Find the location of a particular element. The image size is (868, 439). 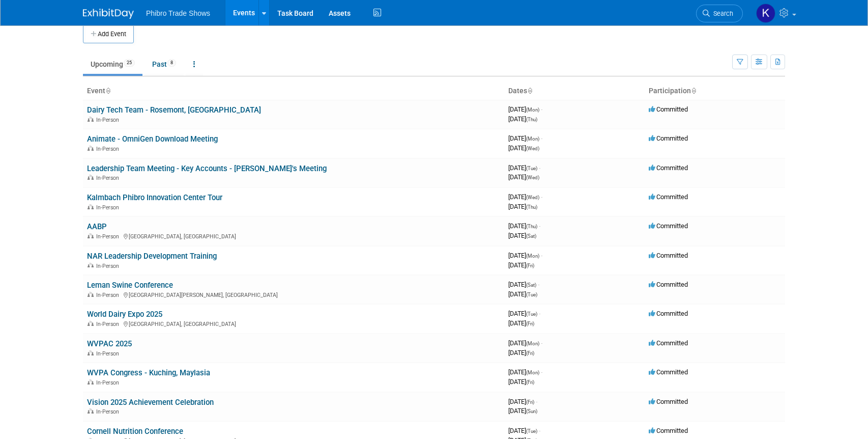

span: Phibro Trade Shows is located at coordinates (178, 13).